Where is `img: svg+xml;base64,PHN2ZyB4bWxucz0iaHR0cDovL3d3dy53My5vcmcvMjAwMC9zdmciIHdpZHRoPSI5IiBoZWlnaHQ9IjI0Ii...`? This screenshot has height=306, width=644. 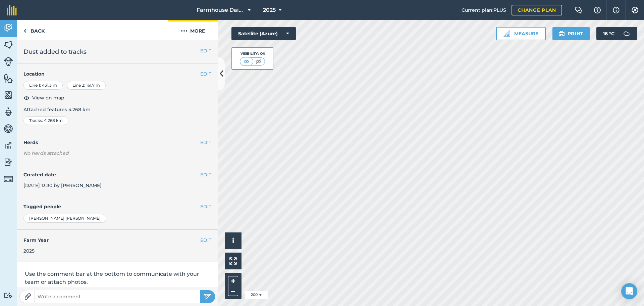
img: svg+xml;base64,PHN2ZyB4bWxucz0iaHR0cDovL3d3dy53My5vcmcvMjAwMC9zdmciIHdpZHRoPSI5IiBoZWlnaHQ9IjI0Ii... is located at coordinates (25, 31).